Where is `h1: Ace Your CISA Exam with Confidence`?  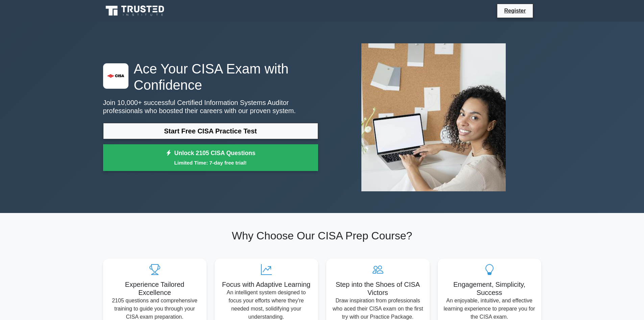
h1: Ace Your CISA Exam with Confidence is located at coordinates (211, 77).